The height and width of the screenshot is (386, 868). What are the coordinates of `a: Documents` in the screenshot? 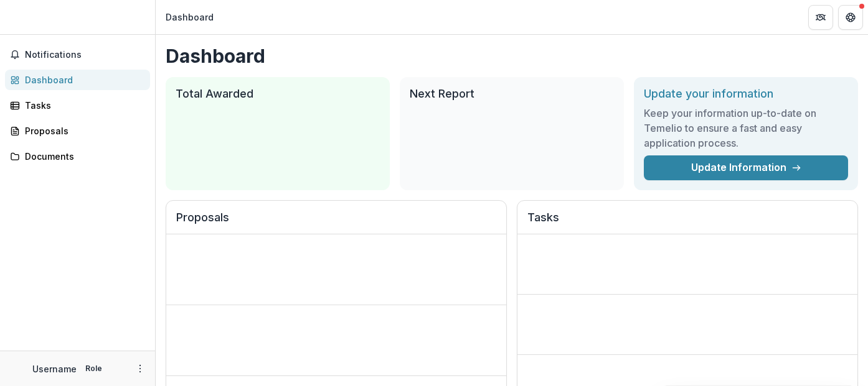 It's located at (77, 156).